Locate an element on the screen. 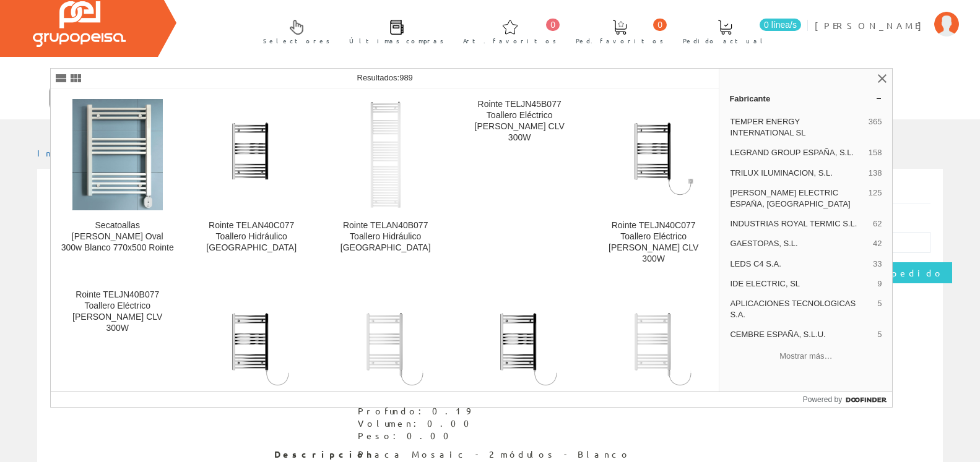  span: CEMBRE ESPAÑA, S.L.U. is located at coordinates (801, 334).